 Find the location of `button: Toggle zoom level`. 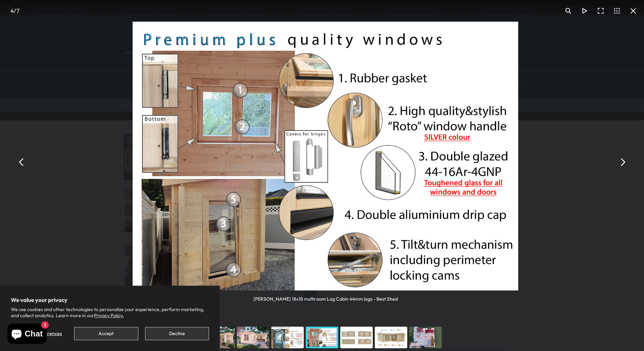

button: Toggle zoom level is located at coordinates (568, 11).